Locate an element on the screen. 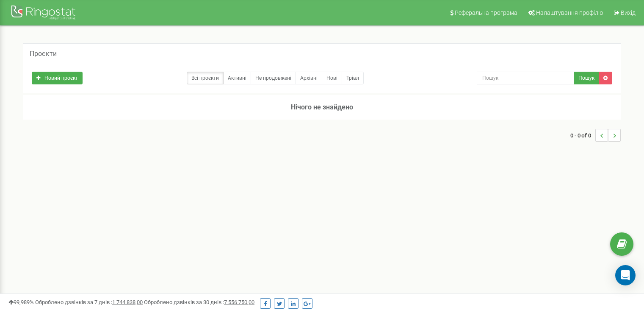  a: Не продовжені is located at coordinates (273, 78).